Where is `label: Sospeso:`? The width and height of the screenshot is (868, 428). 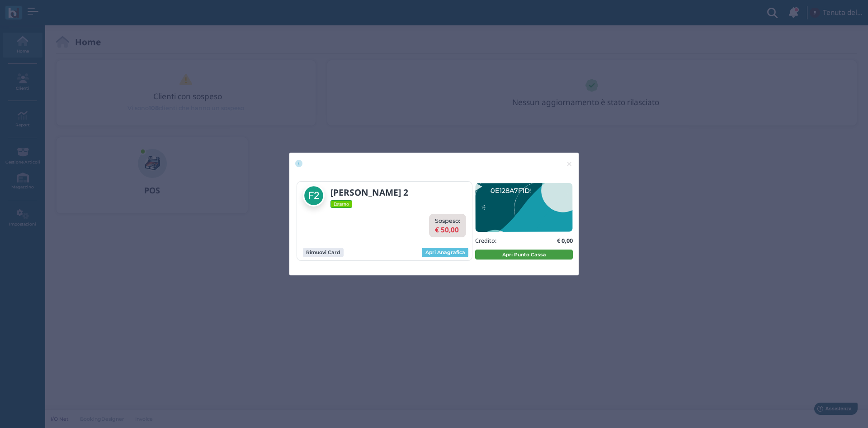
label: Sospeso: is located at coordinates (448, 220).